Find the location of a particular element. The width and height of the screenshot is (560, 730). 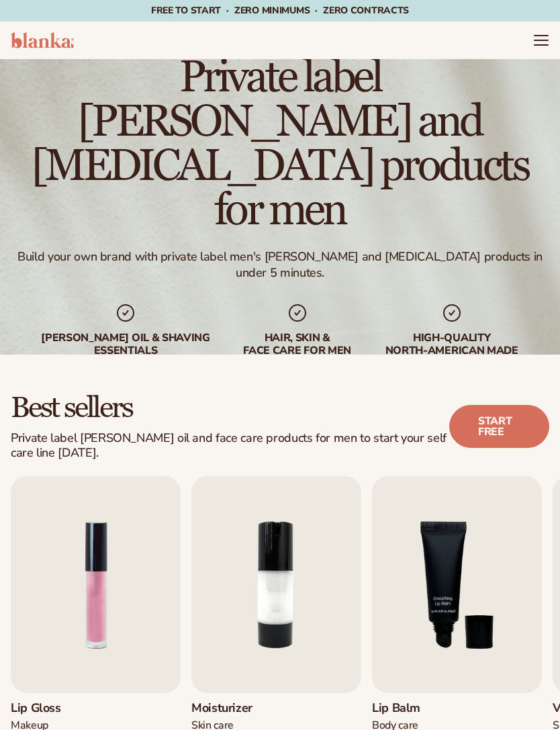

span: Free to start · ZERO minimums · ZERO contracts is located at coordinates (280, 10).